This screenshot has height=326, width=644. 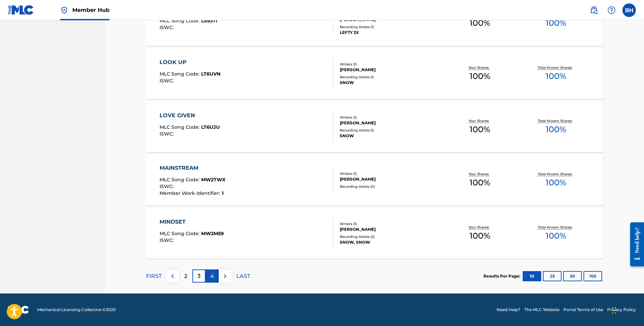 What do you see at coordinates (509, 309) in the screenshot?
I see `a: Need Help?` at bounding box center [509, 309].